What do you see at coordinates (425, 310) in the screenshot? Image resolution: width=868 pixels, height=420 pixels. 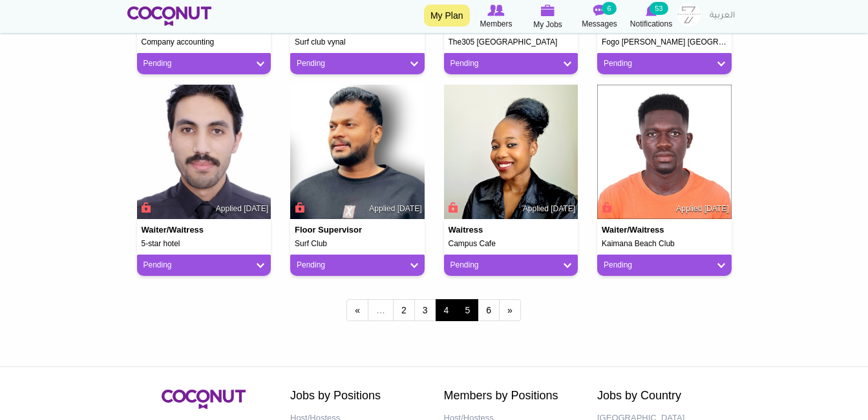 I see `a: 3` at bounding box center [425, 310].